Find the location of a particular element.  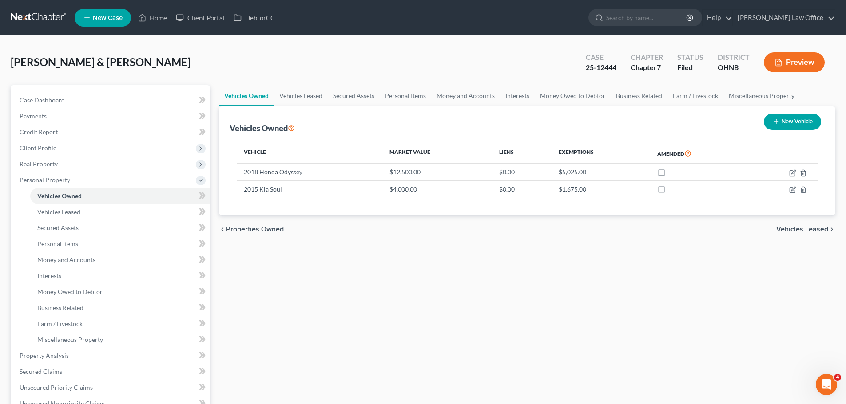

a: Secured Claims is located at coordinates (111, 372).